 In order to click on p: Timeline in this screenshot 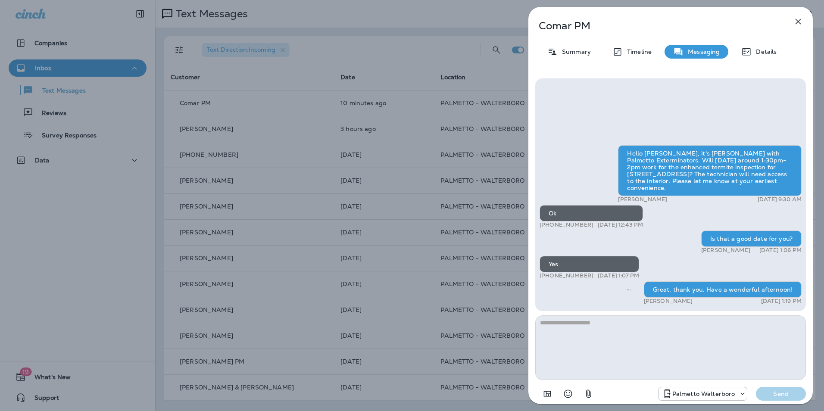, I will do `click(637, 52)`.